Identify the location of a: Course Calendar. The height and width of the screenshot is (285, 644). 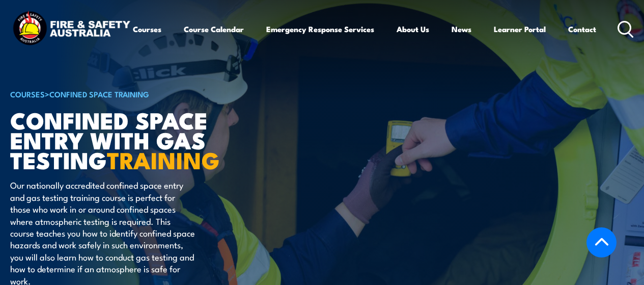
(214, 29).